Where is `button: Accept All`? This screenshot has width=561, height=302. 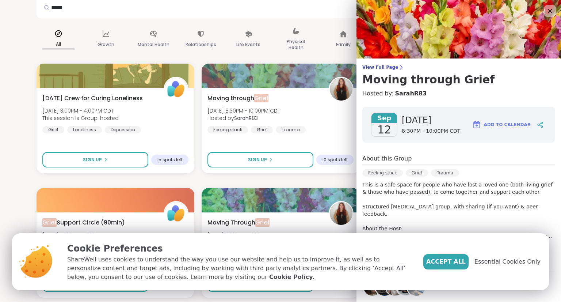 button: Accept All is located at coordinates (446, 262).